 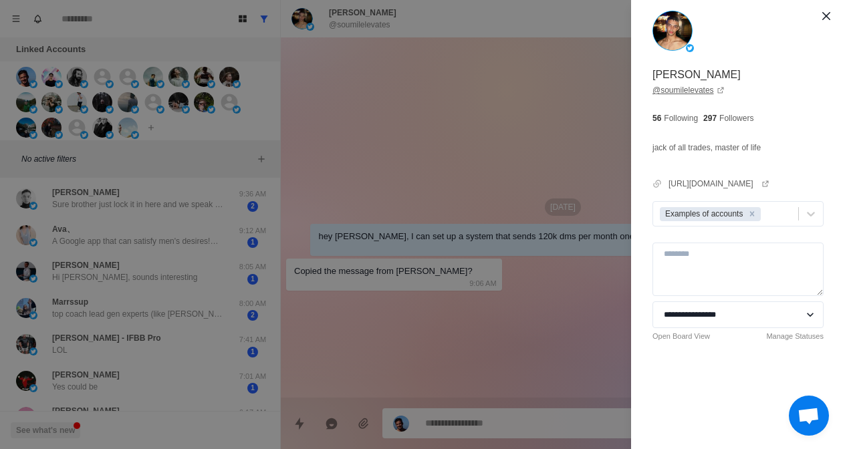 What do you see at coordinates (703, 214) in the screenshot?
I see `div: Examples of accounts` at bounding box center [703, 214].